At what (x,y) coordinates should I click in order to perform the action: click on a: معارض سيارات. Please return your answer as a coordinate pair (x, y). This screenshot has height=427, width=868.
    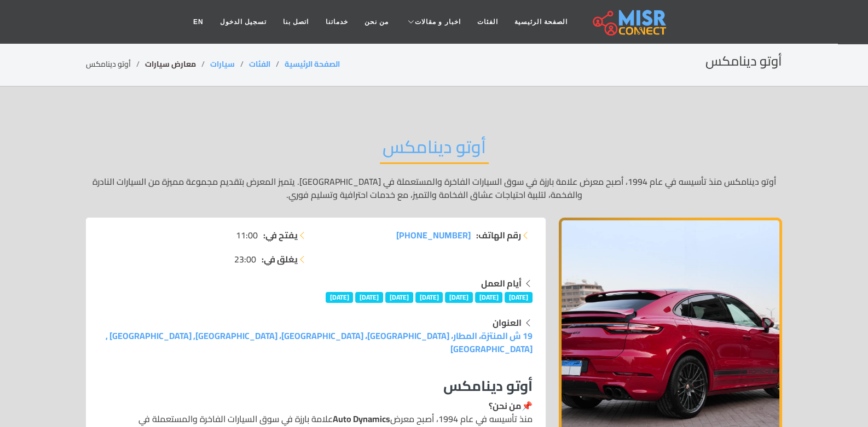
    Looking at the image, I should click on (170, 64).